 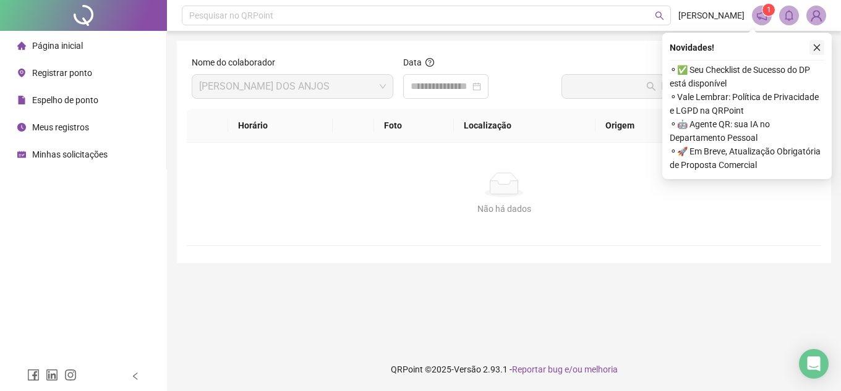 What do you see at coordinates (57, 46) in the screenshot?
I see `span: Página inicial` at bounding box center [57, 46].